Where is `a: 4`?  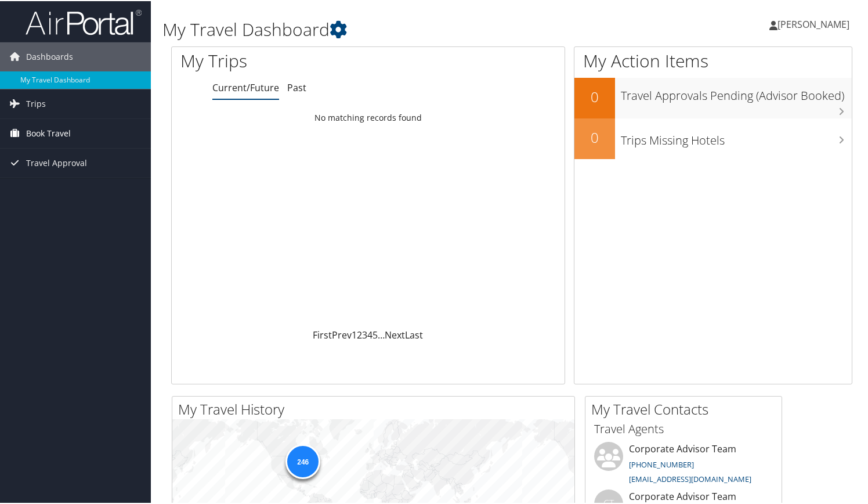 a: 4 is located at coordinates (370, 333).